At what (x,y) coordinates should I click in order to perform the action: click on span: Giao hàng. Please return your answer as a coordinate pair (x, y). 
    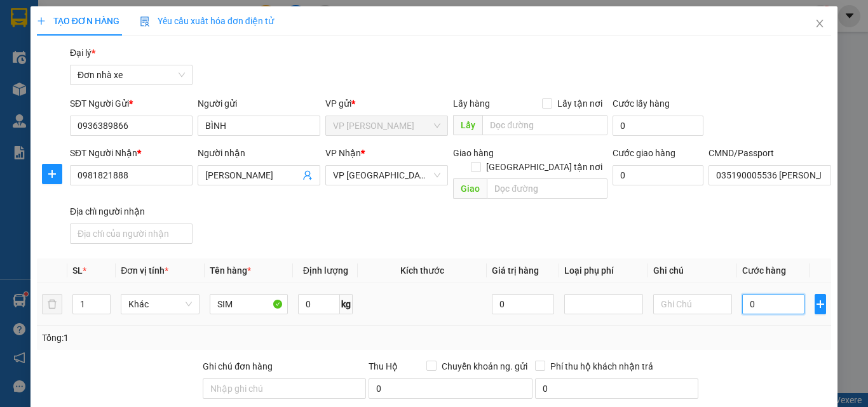
    Looking at the image, I should click on (474, 153).